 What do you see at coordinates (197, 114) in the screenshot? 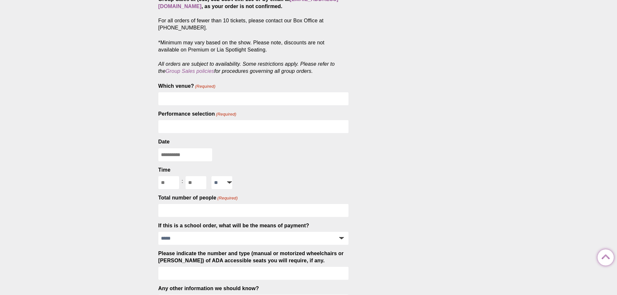
I see `label: Performance selection` at bounding box center [197, 114].